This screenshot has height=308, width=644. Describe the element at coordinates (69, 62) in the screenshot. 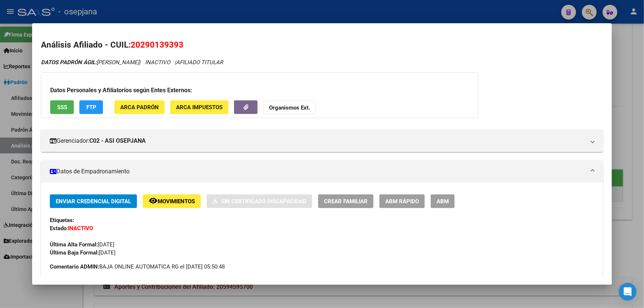

I see `strong: DATOS PADRÓN ÁGIL:` at that location.